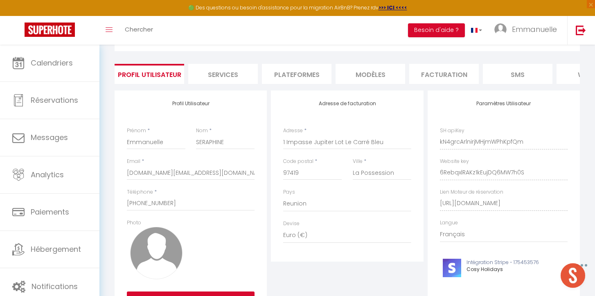  What do you see at coordinates (573, 275) in the screenshot?
I see `div: Ouvrir le chat` at bounding box center [573, 275].